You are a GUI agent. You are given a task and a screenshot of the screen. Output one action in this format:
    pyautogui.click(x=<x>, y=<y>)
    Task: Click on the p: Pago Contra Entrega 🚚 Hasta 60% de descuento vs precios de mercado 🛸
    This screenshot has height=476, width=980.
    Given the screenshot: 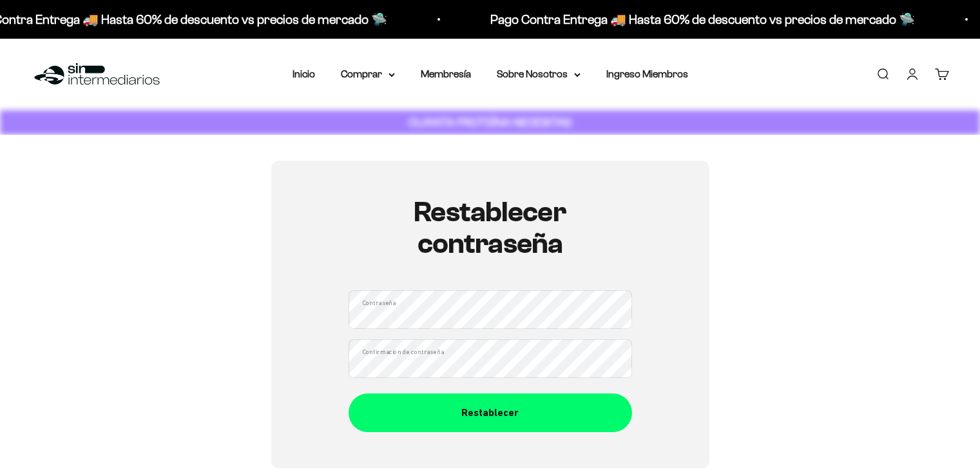 What is the action you would take?
    pyautogui.click(x=702, y=19)
    